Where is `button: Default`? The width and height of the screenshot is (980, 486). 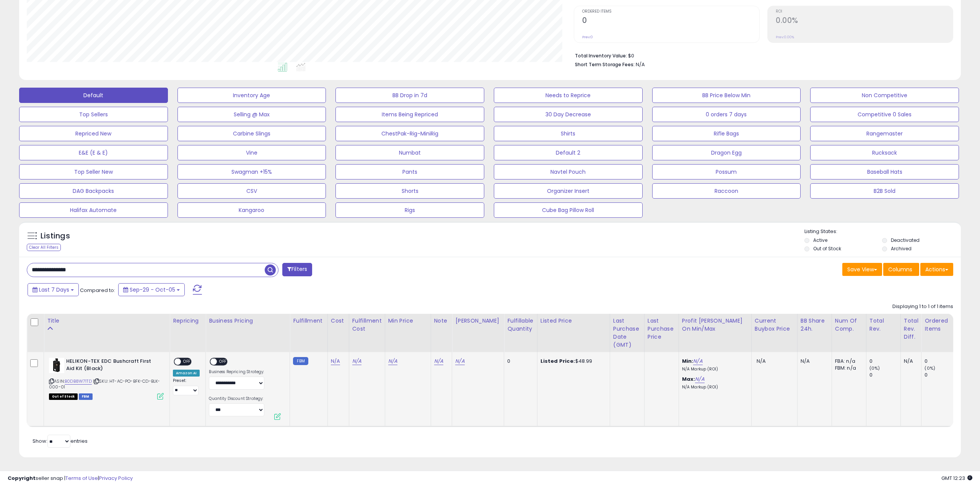
button: Default is located at coordinates (93, 96).